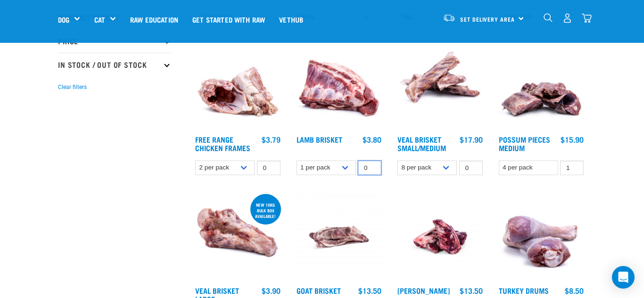 The width and height of the screenshot is (644, 298). Describe the element at coordinates (440, 237) in the screenshot. I see `img: Venison Brisket Bone 1662` at that location.